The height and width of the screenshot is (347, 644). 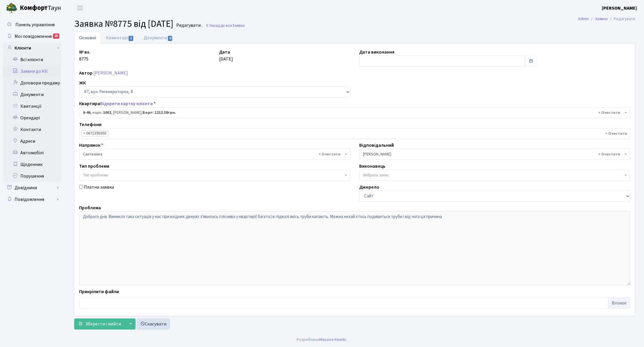 I want to click on button: Зберегти і вийти, so click(x=100, y=324).